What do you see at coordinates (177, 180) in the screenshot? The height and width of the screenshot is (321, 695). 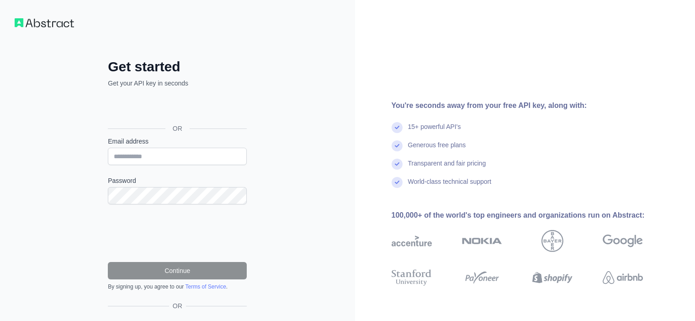 I see `label: Password` at bounding box center [177, 180].